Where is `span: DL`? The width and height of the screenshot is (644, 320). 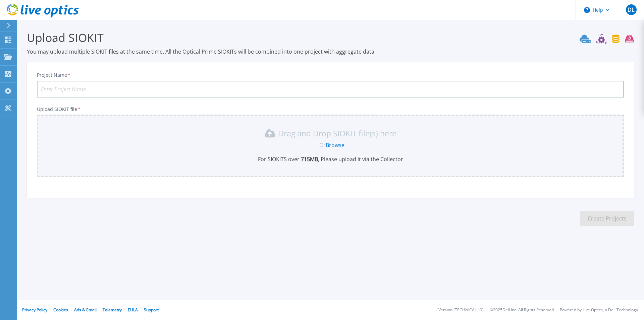 span: DL is located at coordinates (631, 10).